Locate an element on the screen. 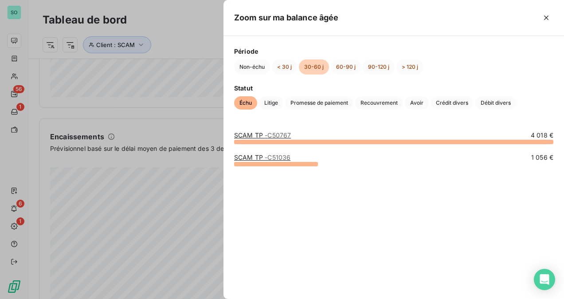 The image size is (564, 299). button: 90-120 j is located at coordinates (378, 67).